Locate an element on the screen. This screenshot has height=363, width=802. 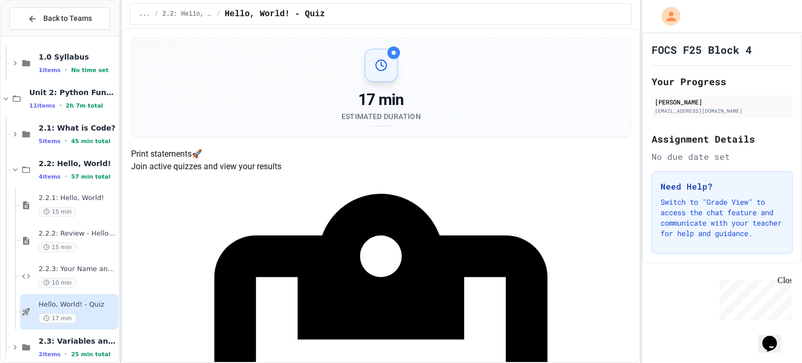
span: 1 items is located at coordinates (50, 70).